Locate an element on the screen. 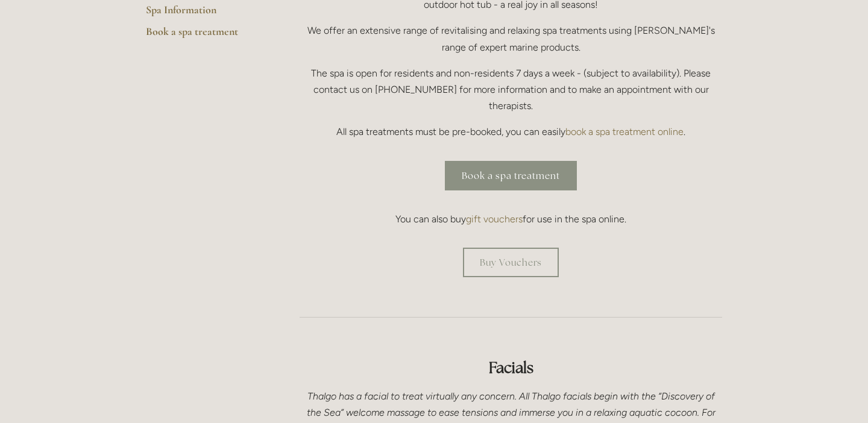 The height and width of the screenshot is (423, 868). a: gift vouchers is located at coordinates (494, 218).